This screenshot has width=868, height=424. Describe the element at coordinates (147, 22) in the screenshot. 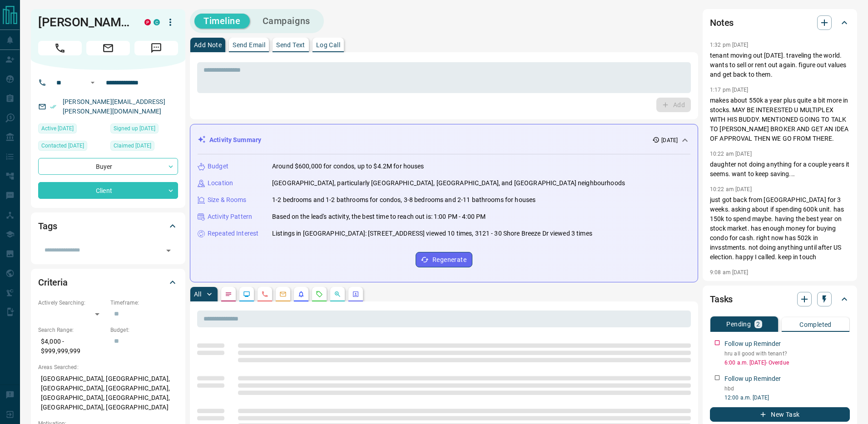

I see `div: property.ca` at that location.